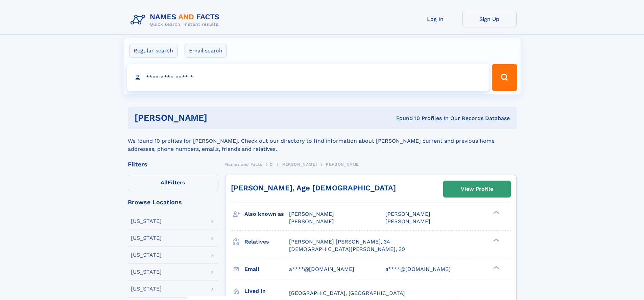 The width and height of the screenshot is (644, 300). What do you see at coordinates (244, 164) in the screenshot?
I see `a: Names and Facts` at bounding box center [244, 164].